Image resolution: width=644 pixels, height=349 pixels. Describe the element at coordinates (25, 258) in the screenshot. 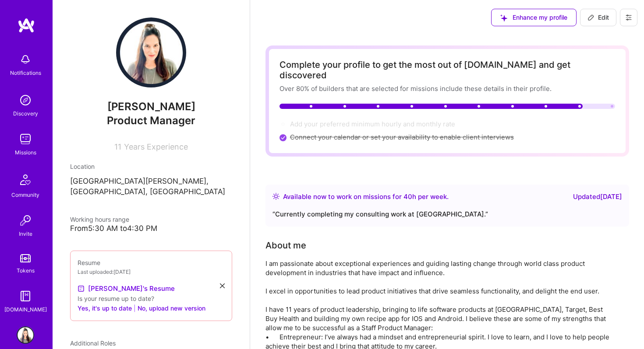

I see `img: tokens` at that location.